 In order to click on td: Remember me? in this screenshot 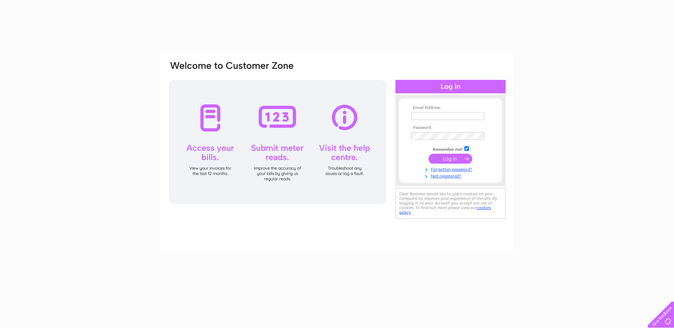, I will do `click(451, 149)`.